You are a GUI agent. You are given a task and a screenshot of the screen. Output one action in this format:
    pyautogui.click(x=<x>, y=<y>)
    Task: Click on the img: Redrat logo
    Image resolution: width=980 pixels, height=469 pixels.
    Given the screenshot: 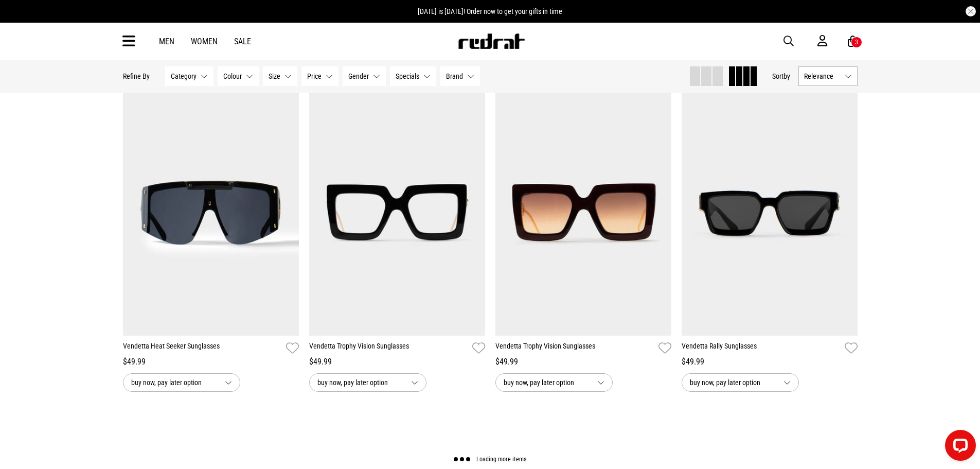 What is the action you would take?
    pyautogui.click(x=491, y=41)
    